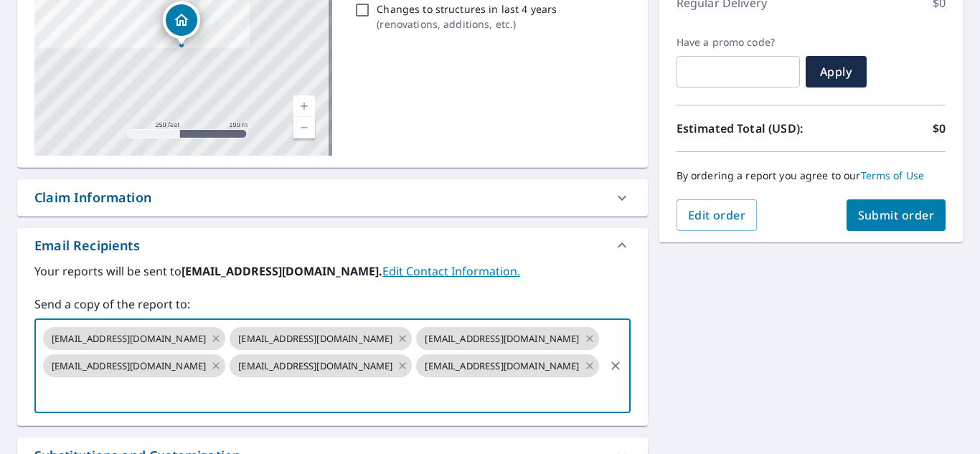  I want to click on p: Changes to structures in last 4 years, so click(467, 9).